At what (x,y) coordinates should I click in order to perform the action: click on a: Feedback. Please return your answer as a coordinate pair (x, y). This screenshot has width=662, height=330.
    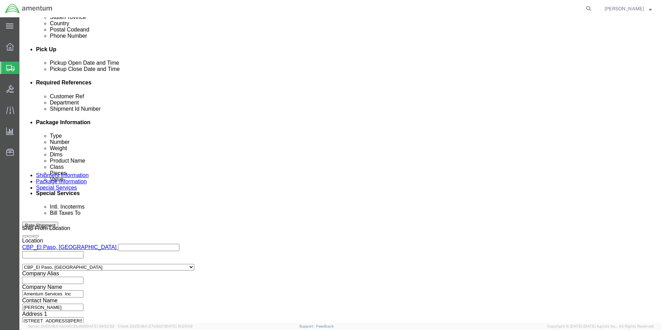
    Looking at the image, I should click on (325, 327).